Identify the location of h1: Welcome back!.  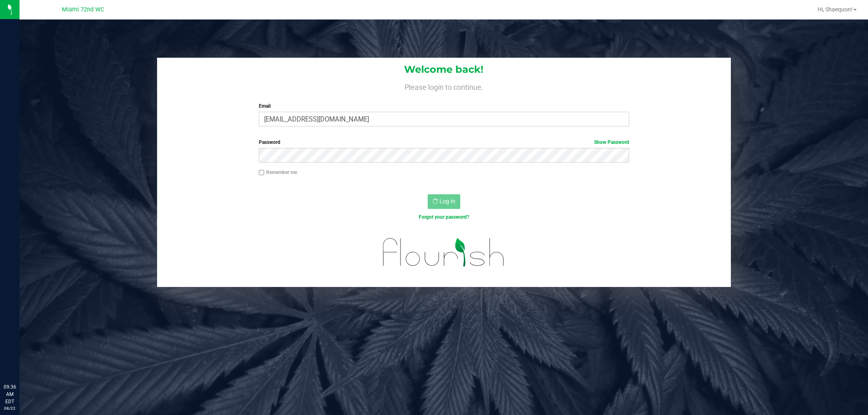
(444, 70).